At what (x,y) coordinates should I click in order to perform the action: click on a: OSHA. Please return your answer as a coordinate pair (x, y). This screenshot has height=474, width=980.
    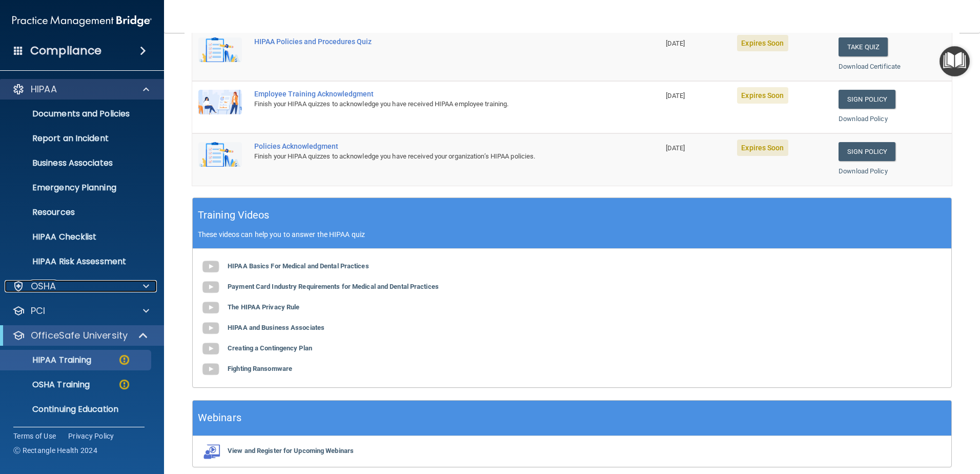
    Looking at the image, I should click on (80, 286).